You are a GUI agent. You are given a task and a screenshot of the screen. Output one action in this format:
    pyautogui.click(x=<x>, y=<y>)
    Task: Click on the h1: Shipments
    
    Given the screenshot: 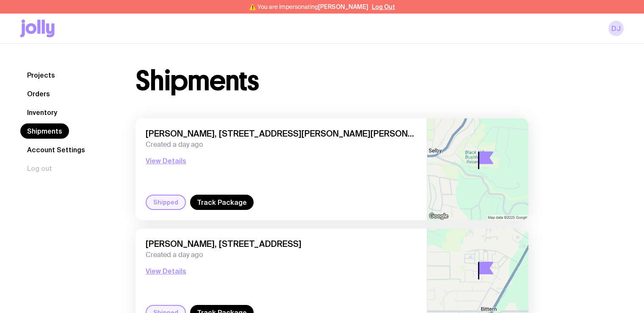 What is the action you would take?
    pyautogui.click(x=197, y=81)
    